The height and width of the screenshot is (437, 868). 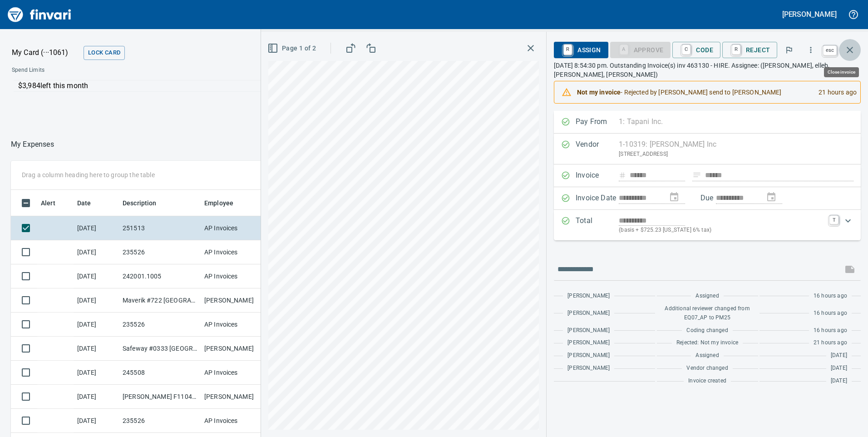 What do you see at coordinates (811, 50) in the screenshot?
I see `button: More` at bounding box center [811, 50].